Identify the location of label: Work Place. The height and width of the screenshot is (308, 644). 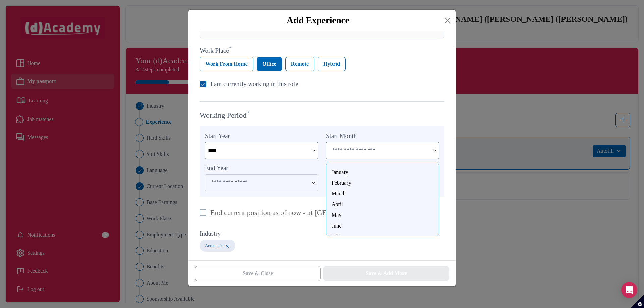
(322, 51).